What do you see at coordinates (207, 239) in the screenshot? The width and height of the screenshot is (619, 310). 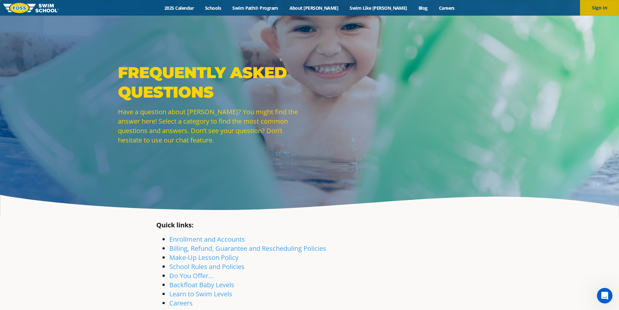 I see `a: Enrollment and Accounts` at bounding box center [207, 239].